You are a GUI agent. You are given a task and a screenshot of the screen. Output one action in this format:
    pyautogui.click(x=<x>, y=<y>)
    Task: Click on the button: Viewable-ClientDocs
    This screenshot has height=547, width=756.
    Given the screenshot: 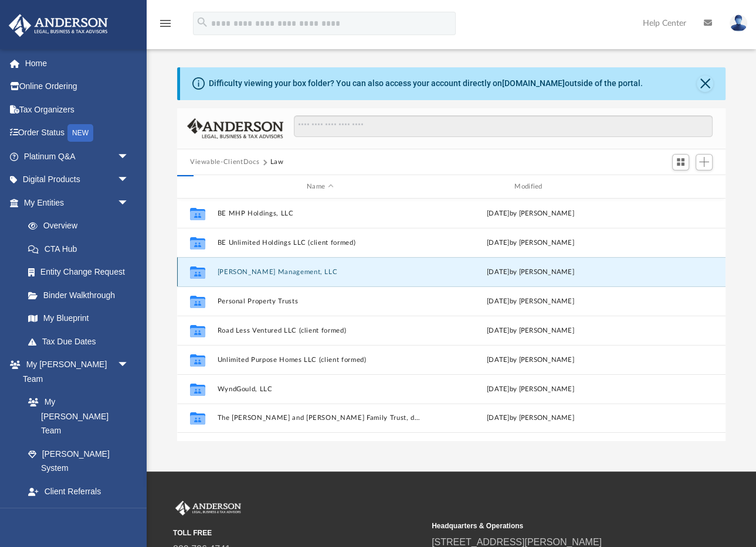 What is the action you would take?
    pyautogui.click(x=225, y=162)
    